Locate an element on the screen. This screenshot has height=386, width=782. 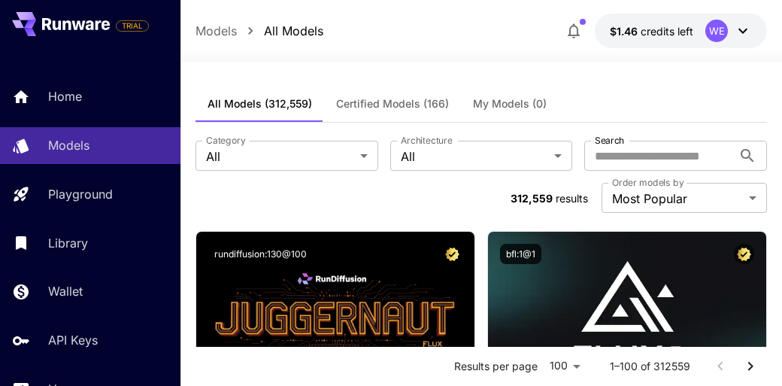
label: Search is located at coordinates (609, 140).